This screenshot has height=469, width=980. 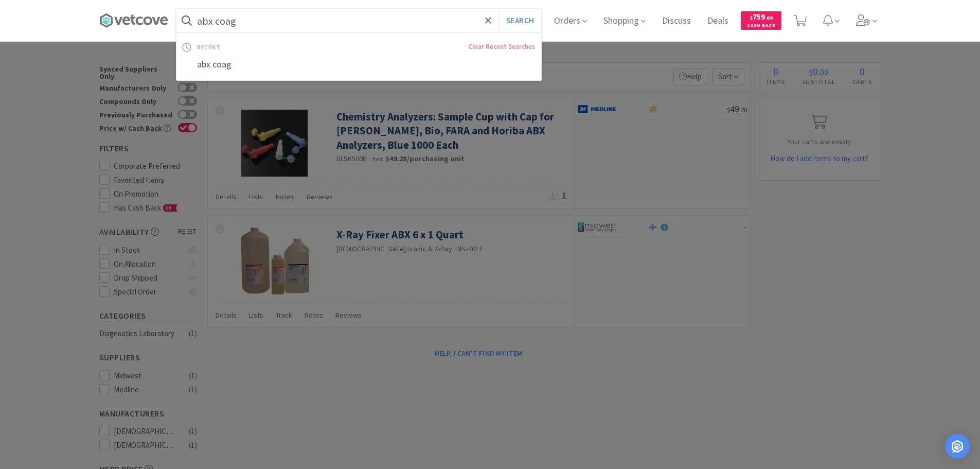 I want to click on div: recent, so click(x=270, y=47).